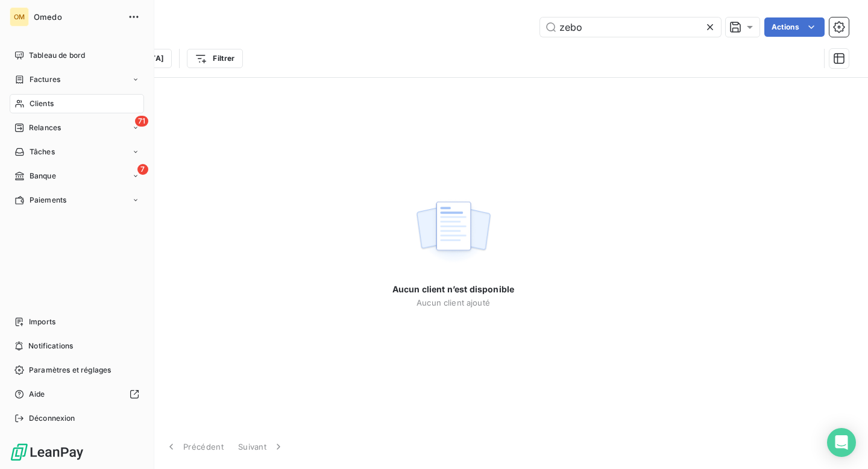  I want to click on span: Déconnexion, so click(52, 418).